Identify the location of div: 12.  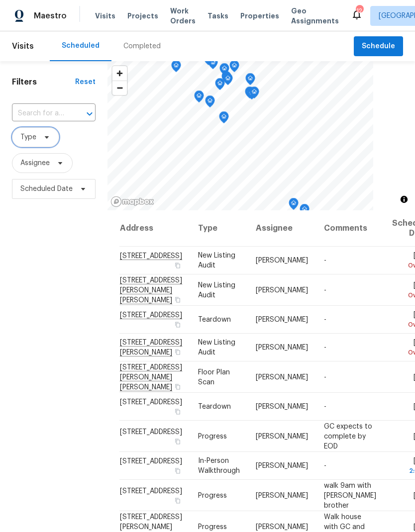
(359, 11).